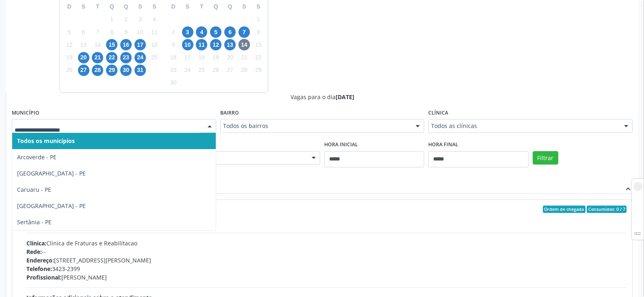  What do you see at coordinates (216, 70) in the screenshot?
I see `span: quarta-feira, 26 de novembro de 2025` at bounding box center [216, 70].